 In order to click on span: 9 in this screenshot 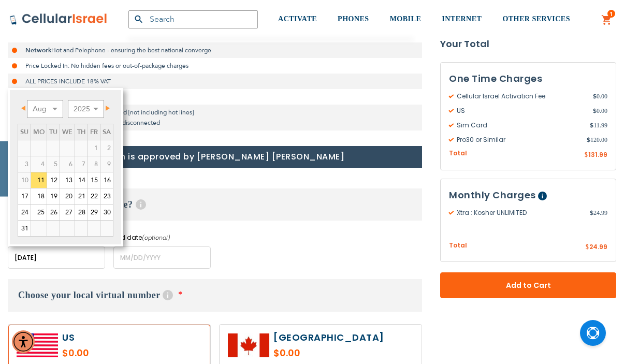, I will do `click(107, 164)`.